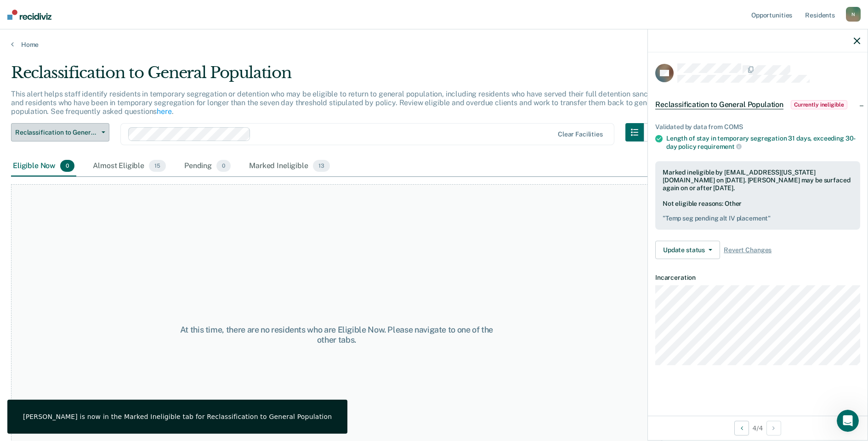  I want to click on div: Clear facilities, so click(580, 134).